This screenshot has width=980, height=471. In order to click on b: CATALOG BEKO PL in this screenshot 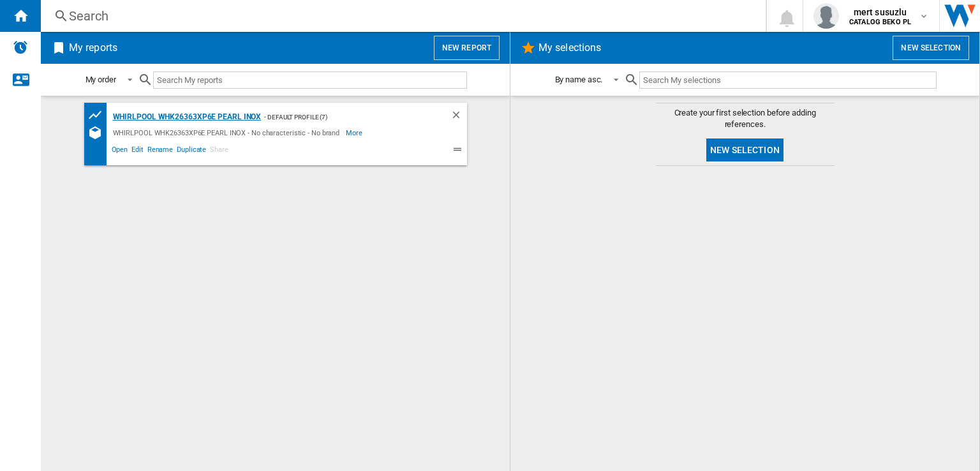, I will do `click(880, 21)`.